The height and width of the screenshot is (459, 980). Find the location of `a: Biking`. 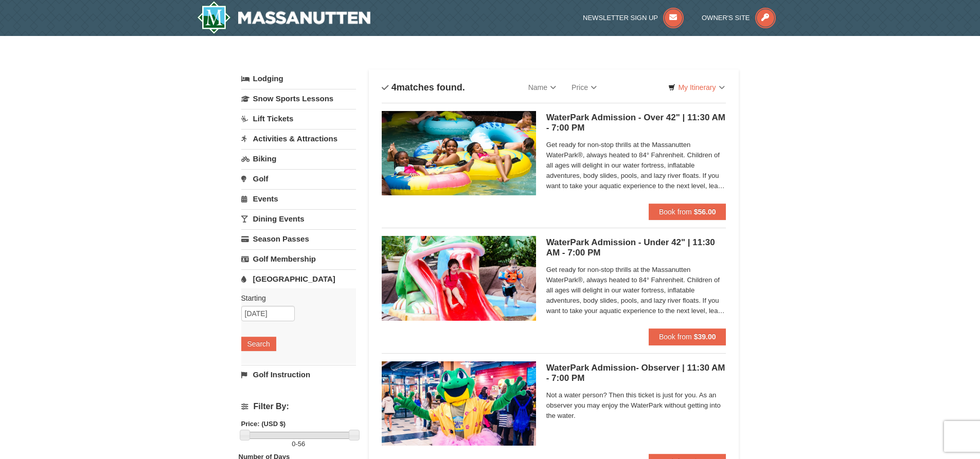

a: Biking is located at coordinates (299, 159).